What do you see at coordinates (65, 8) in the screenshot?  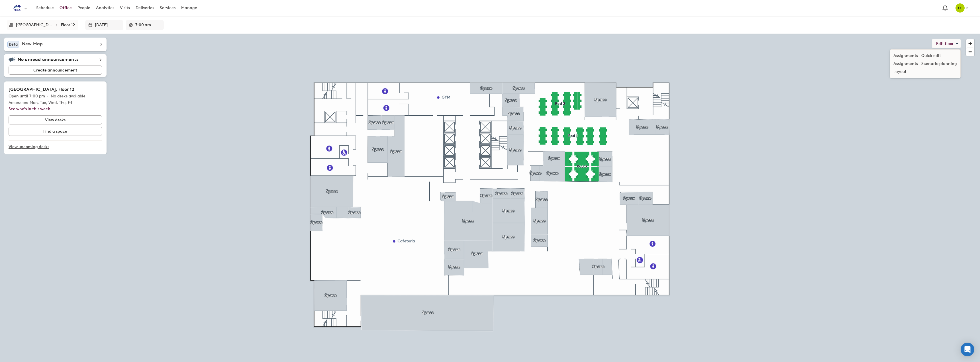 I see `a: Office` at bounding box center [65, 8].